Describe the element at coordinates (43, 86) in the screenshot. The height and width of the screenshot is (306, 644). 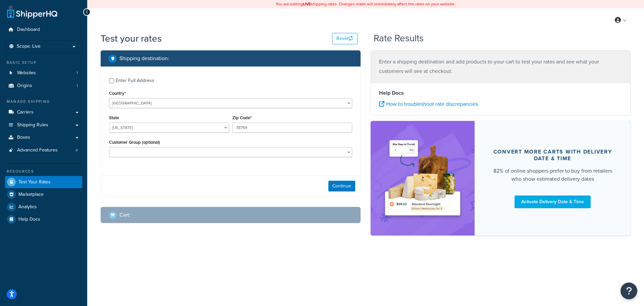
I see `li: Origins` at that location.